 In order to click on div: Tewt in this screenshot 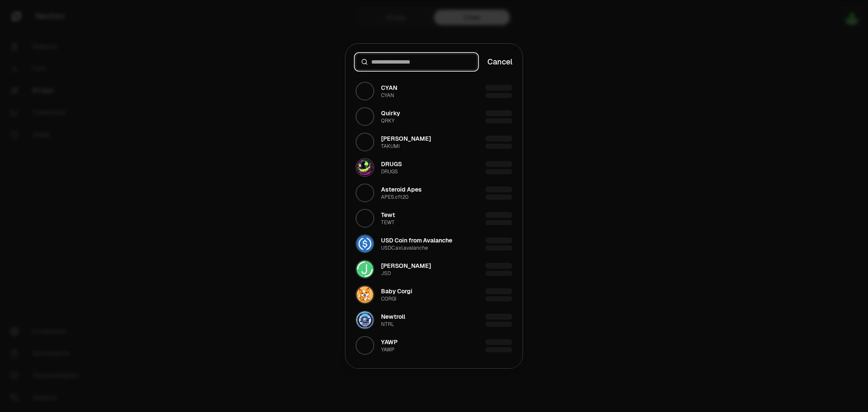, I will do `click(388, 215)`.